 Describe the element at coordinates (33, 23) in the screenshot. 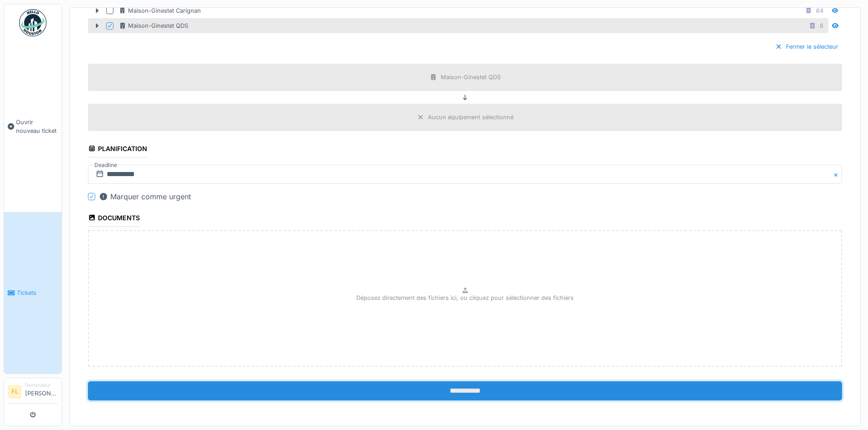

I see `img: Badge_color-CXgf-gQk.svg` at that location.